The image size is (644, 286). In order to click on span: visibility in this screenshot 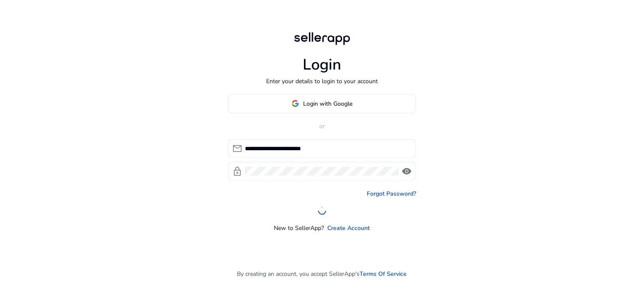, I will do `click(407, 172)`.